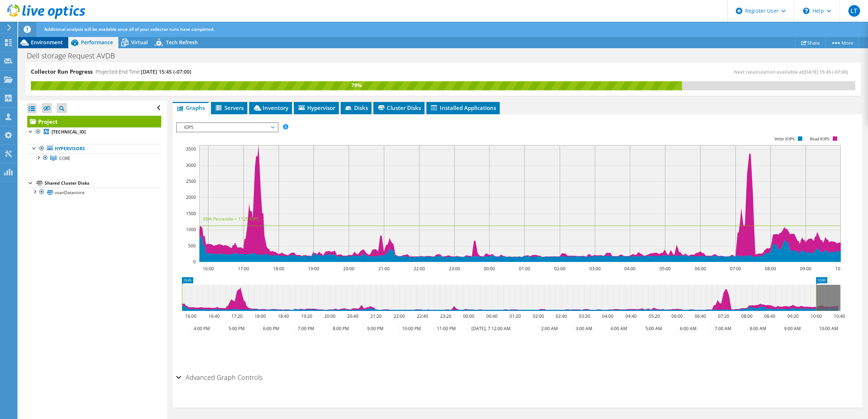 The height and width of the screenshot is (419, 868). Describe the element at coordinates (806, 11) in the screenshot. I see `svg: \n` at that location.